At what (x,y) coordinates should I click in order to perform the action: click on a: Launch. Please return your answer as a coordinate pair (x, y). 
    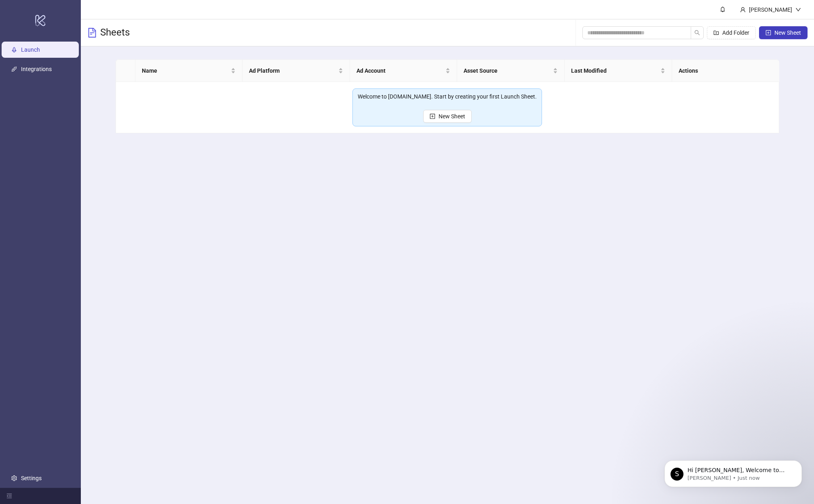
    Looking at the image, I should click on (30, 50).